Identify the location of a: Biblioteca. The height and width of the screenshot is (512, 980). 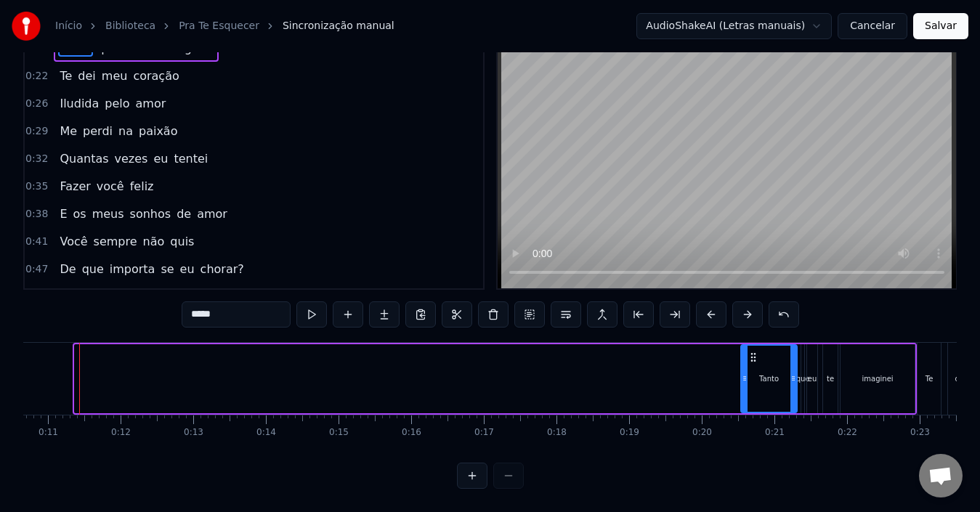
(130, 26).